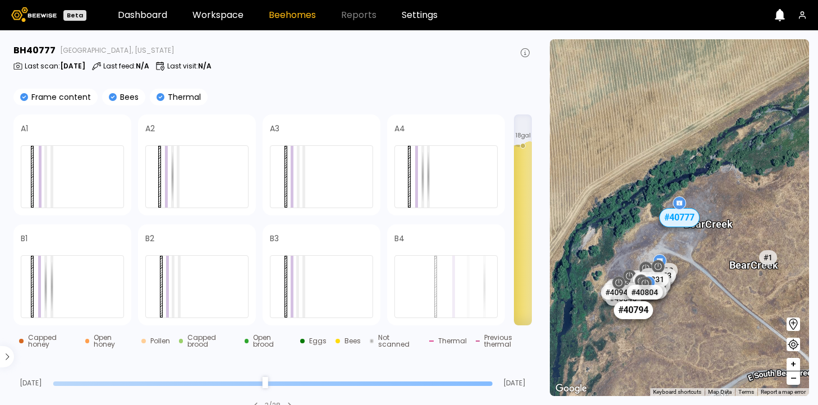 Image resolution: width=818 pixels, height=405 pixels. Describe the element at coordinates (619, 292) in the screenshot. I see `div: # 40949` at that location.